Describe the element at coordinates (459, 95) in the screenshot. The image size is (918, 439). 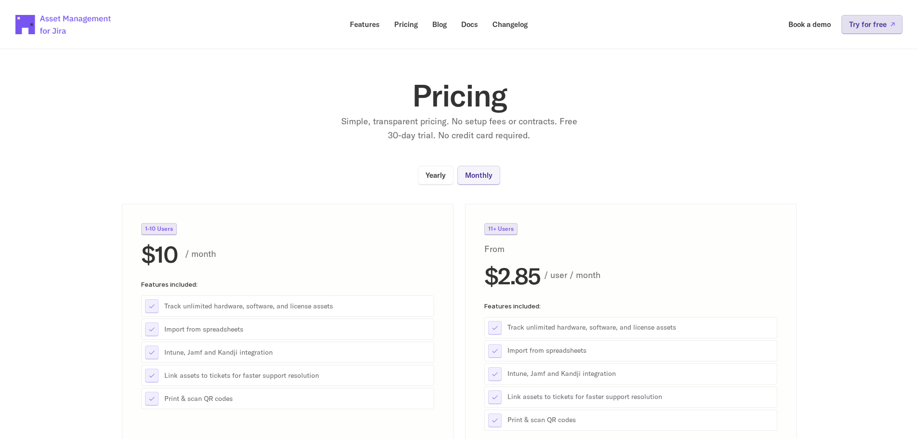
I see `h1: Pricing` at that location.